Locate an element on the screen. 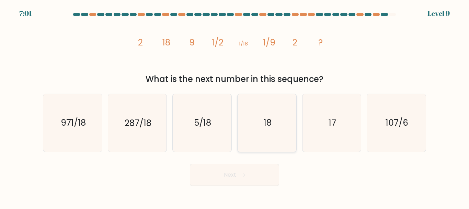 The height and width of the screenshot is (209, 469). text: 107/6 is located at coordinates (397, 123).